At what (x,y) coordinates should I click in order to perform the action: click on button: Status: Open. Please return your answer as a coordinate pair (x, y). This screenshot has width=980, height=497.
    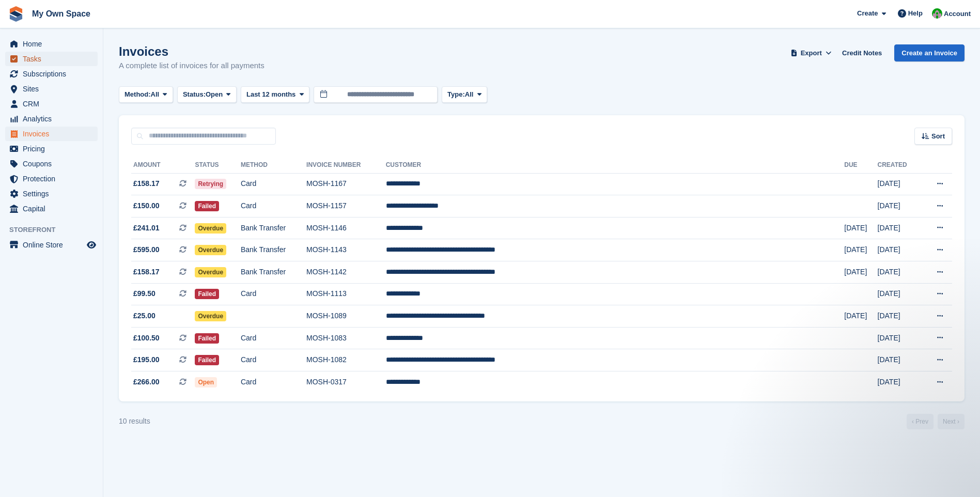
    Looking at the image, I should click on (206, 95).